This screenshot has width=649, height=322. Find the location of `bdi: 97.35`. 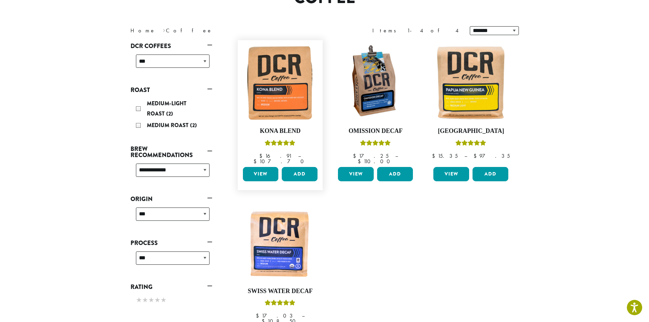

bdi: 97.35 is located at coordinates (492, 156).